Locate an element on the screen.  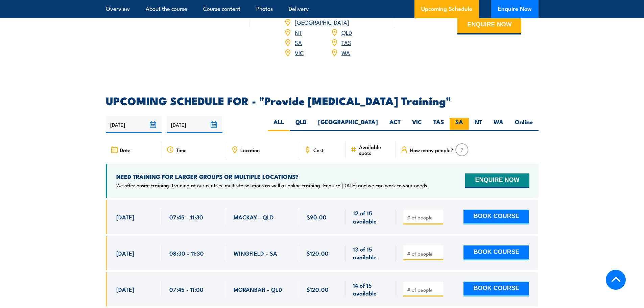
span: 08:30 - 11:30 is located at coordinates (186, 253).